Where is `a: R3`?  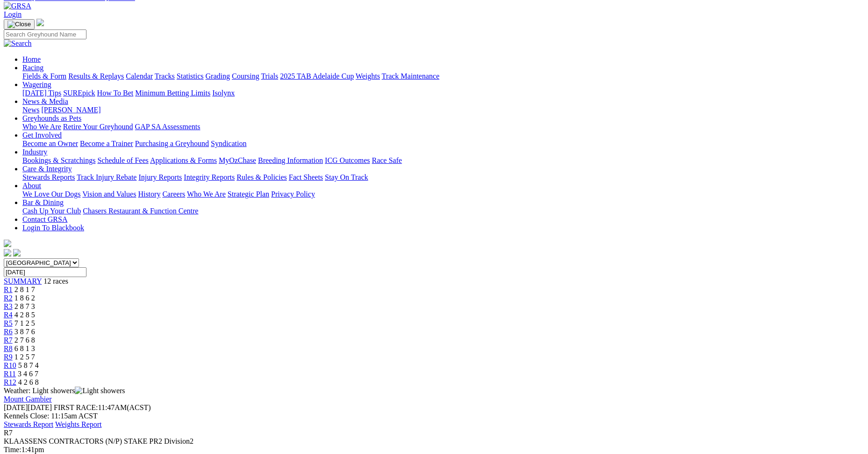 a: R3 is located at coordinates (8, 306).